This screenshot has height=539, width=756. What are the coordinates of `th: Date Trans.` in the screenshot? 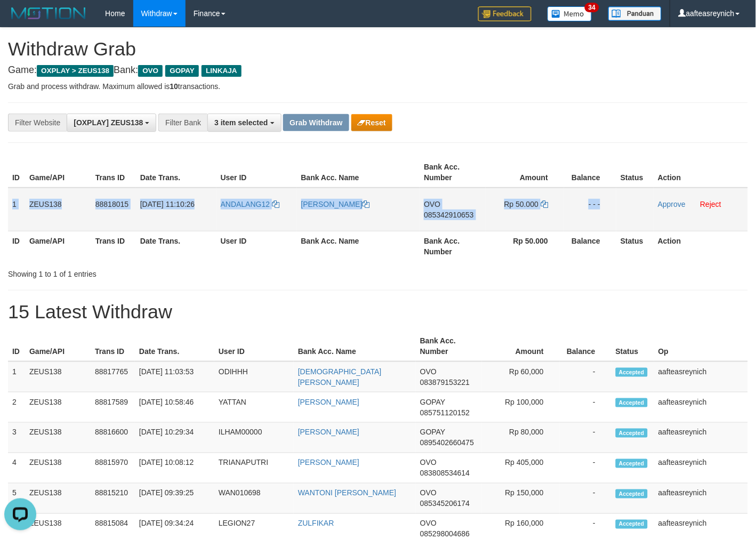 It's located at (176, 246).